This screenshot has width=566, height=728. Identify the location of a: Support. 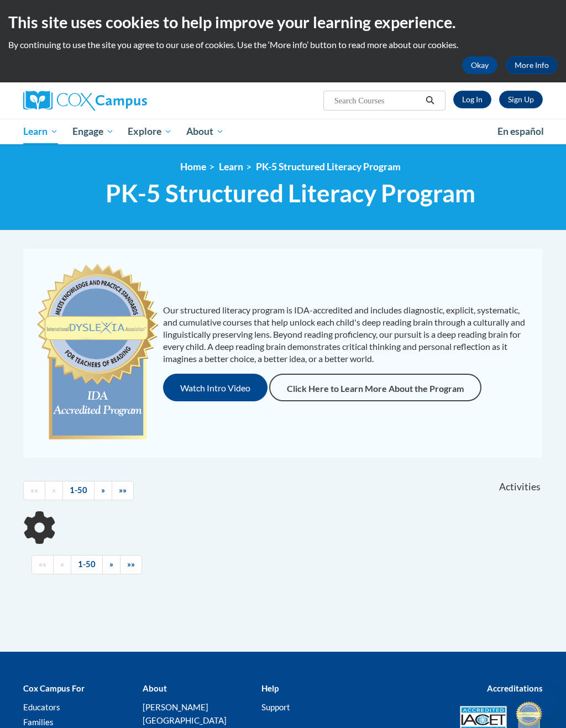
(276, 707).